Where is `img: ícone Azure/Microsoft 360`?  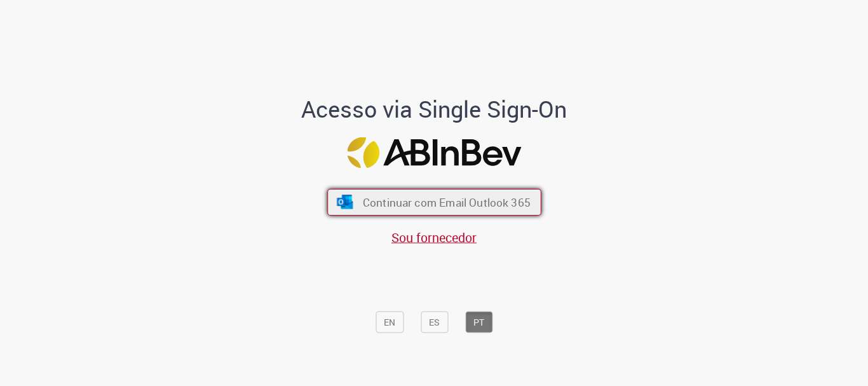
img: ícone Azure/Microsoft 360 is located at coordinates (344, 202).